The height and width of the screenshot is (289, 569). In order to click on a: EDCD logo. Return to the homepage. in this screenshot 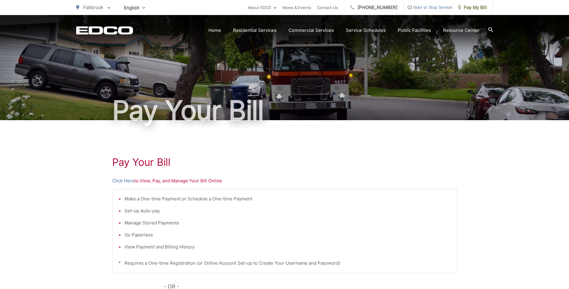, I will do `click(105, 30)`.